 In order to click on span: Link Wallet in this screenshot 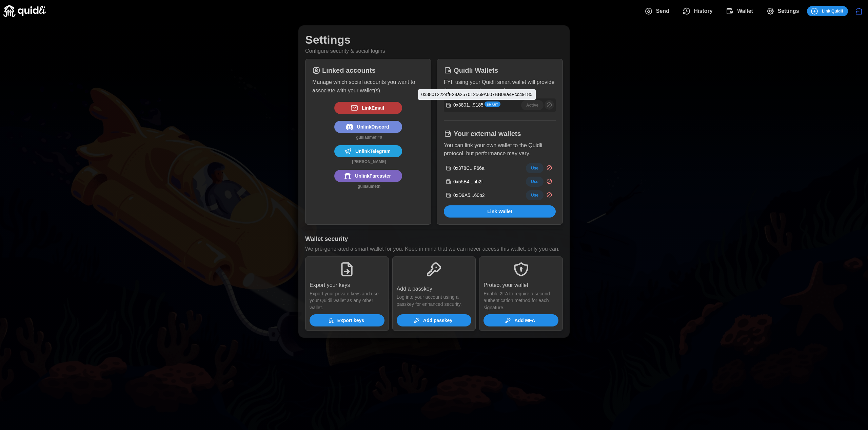, I will do `click(499, 211)`.